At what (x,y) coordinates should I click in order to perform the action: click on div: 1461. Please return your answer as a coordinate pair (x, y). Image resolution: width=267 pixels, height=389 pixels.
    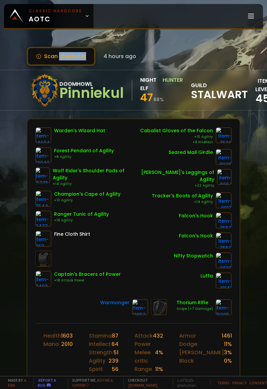
    Looking at the image, I should click on (227, 336).